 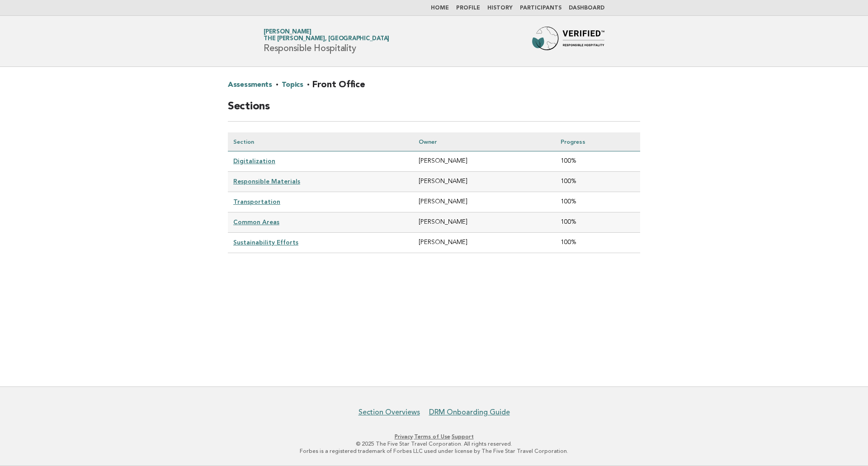 What do you see at coordinates (250, 85) in the screenshot?
I see `a: Assessments` at bounding box center [250, 85].